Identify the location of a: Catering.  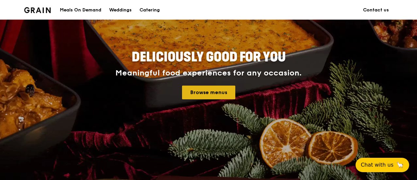
(150, 10).